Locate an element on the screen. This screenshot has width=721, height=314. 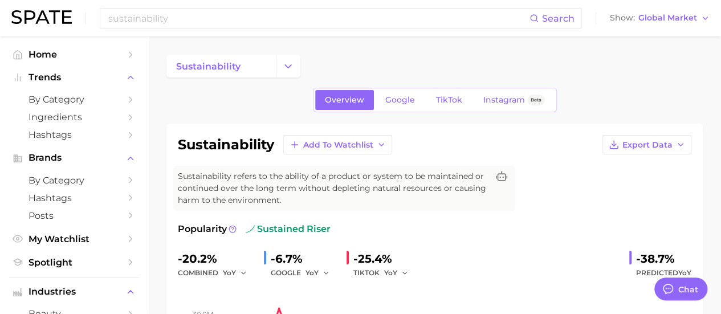
span: Beta is located at coordinates (535, 100).